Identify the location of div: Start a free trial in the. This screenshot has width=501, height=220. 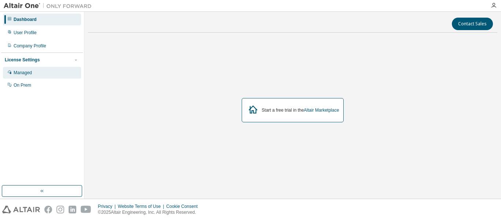
(301, 110).